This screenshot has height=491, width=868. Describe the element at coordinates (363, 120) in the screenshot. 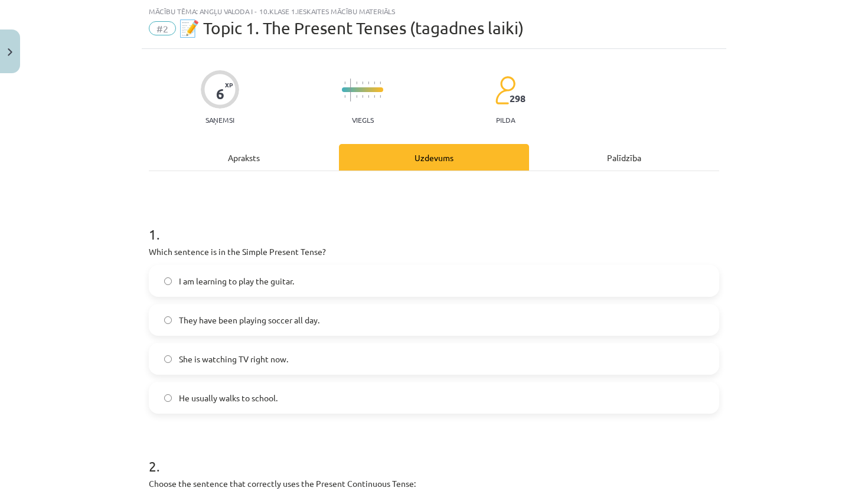

I see `p: Viegls` at that location.